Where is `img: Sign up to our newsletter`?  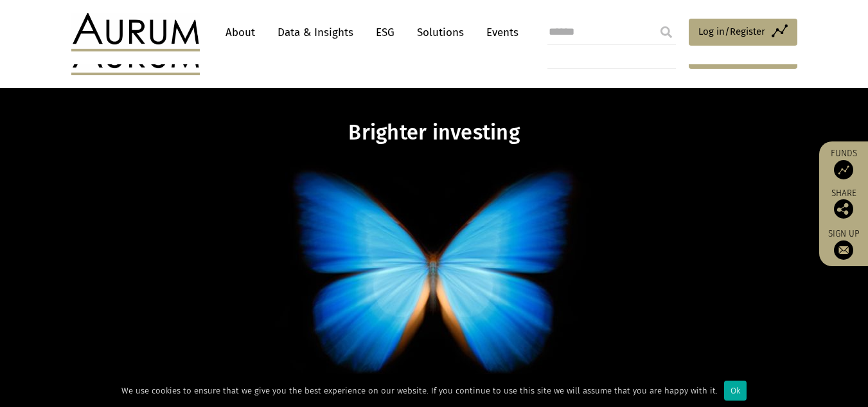
img: Sign up to our newsletter is located at coordinates (844, 250).